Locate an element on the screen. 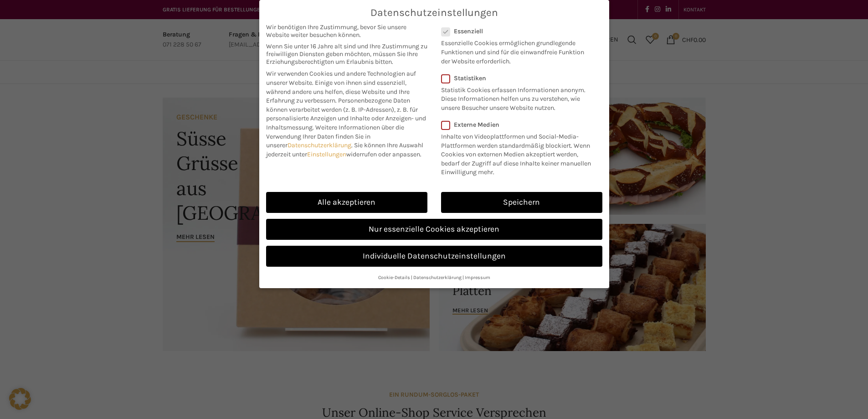 The width and height of the screenshot is (868, 419). span: Personenbezogene Daten können verarbeitet werden (z. B. IP-Adressen), z. B. für personalisierte A... is located at coordinates (346, 114).